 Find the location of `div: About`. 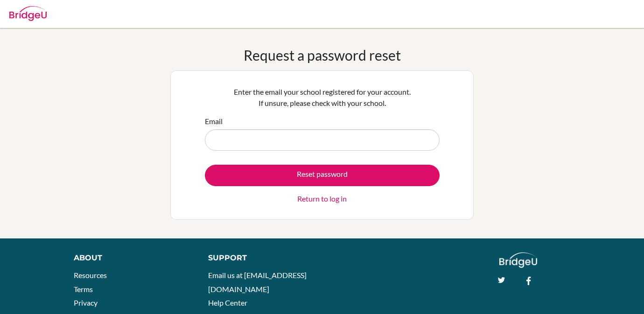

div: About is located at coordinates (131, 258).